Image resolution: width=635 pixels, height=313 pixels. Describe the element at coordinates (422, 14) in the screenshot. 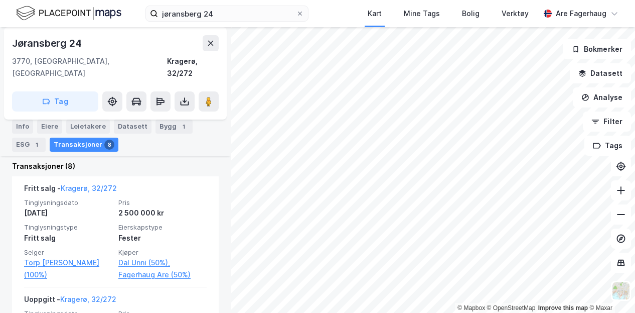

I see `div: Mine Tags` at that location.